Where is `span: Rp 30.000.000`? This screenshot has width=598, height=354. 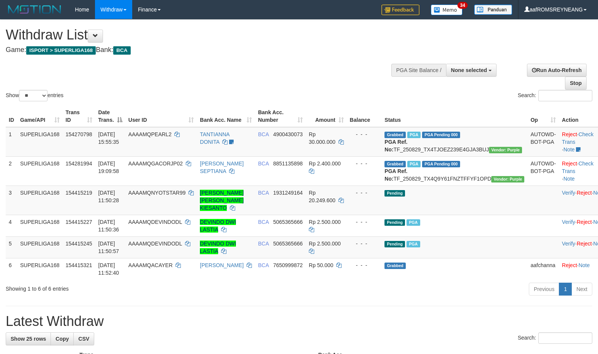
span: Rp 30.000.000 is located at coordinates (322, 138).